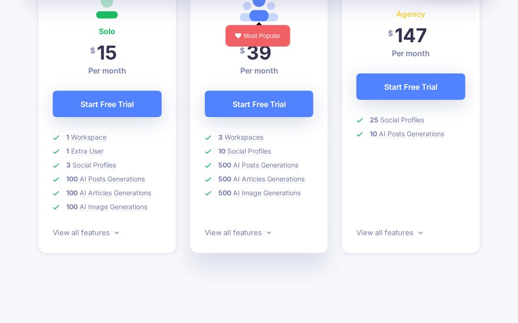  Describe the element at coordinates (411, 14) in the screenshot. I see `h4: Agency` at that location.